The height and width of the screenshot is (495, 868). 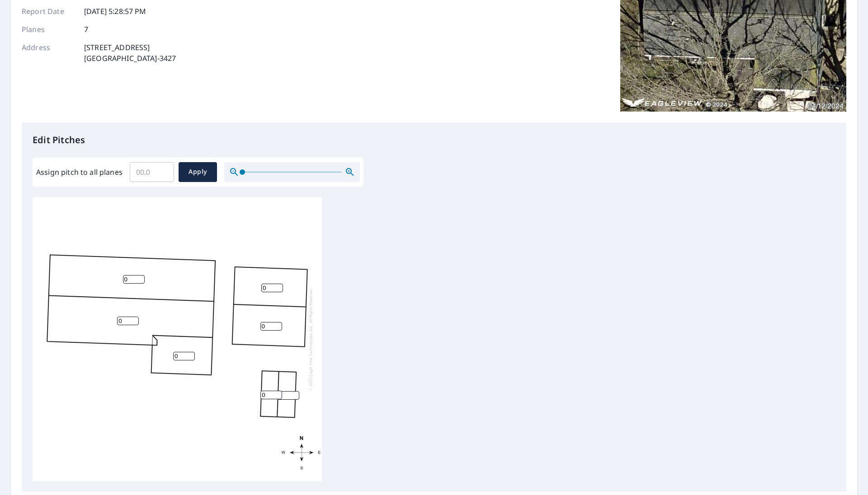 What do you see at coordinates (86, 29) in the screenshot?
I see `p: 7` at bounding box center [86, 29].